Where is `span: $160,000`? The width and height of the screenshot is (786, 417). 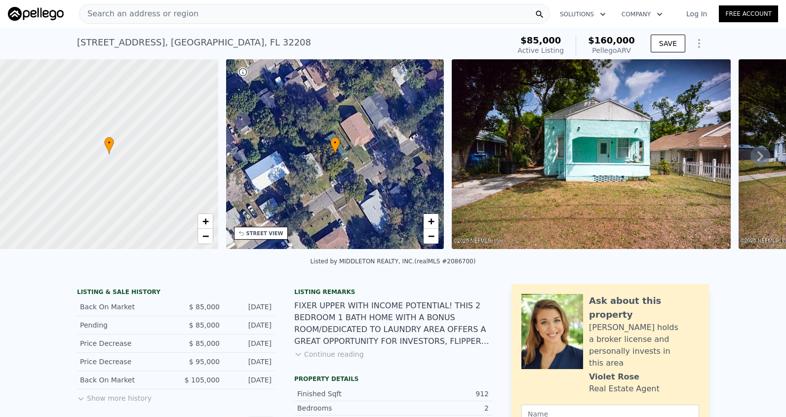
span: $160,000 is located at coordinates (611, 40).